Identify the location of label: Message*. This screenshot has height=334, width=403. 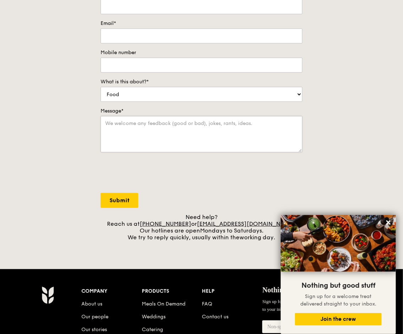
(202, 111).